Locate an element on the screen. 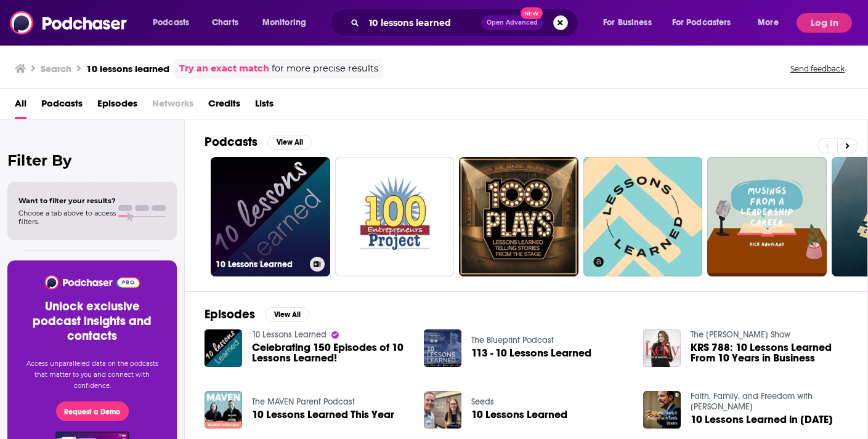 The width and height of the screenshot is (868, 439). span: Choose a tab above to access filters. is located at coordinates (67, 218).